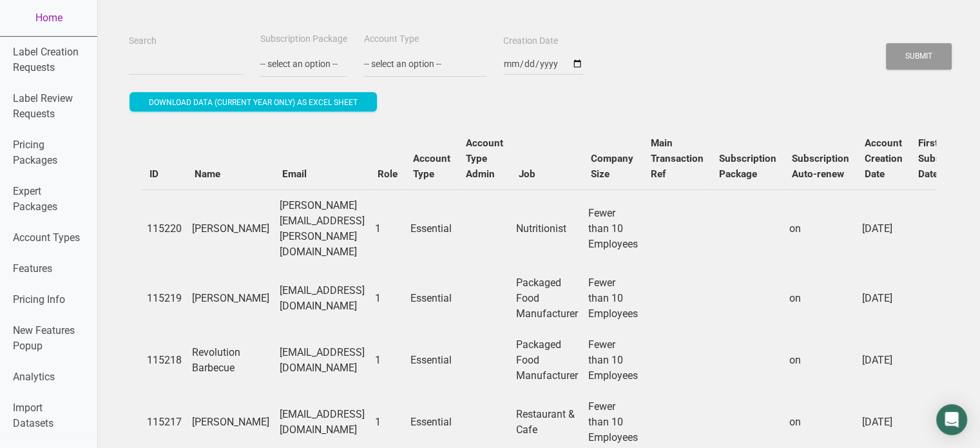 The width and height of the screenshot is (980, 448). Describe the element at coordinates (208, 174) in the screenshot. I see `b: Name` at that location.